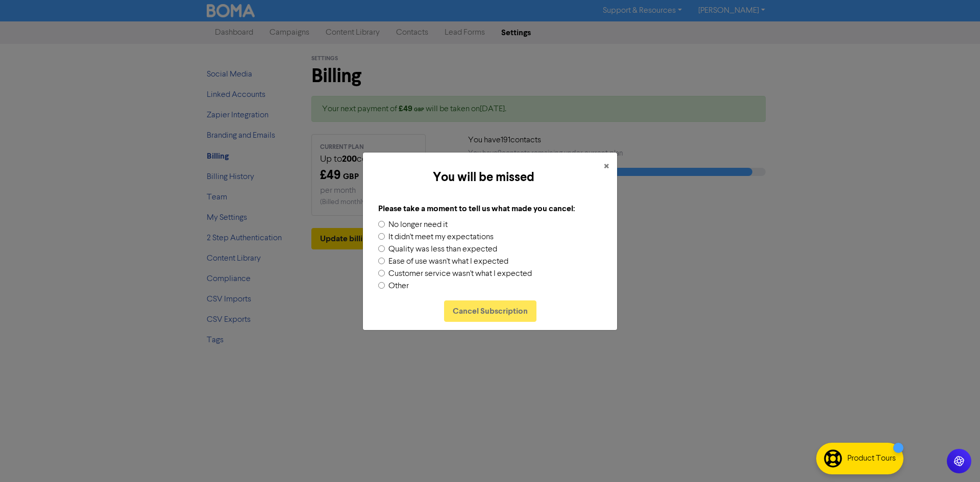  Describe the element at coordinates (460, 274) in the screenshot. I see `label: Customer service wasn't what I expected` at that location.